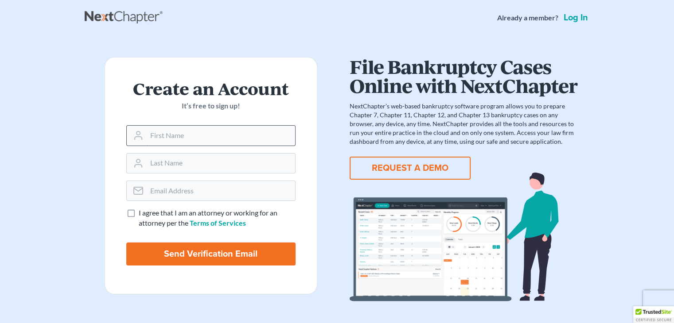 The image size is (674, 323). Describe the element at coordinates (208, 218) in the screenshot. I see `span: I agree that I am an attorney or working for an attorney per the` at that location.